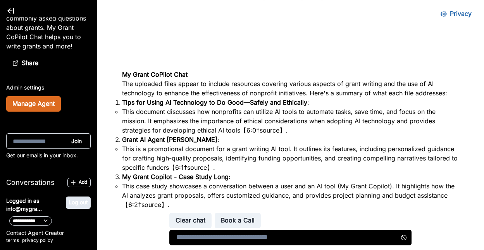  Describe the element at coordinates (290, 121) in the screenshot. I see `li: This document discusses how nonprofits can utilize AI tools to automate tasks, save time, and foc...` at that location.